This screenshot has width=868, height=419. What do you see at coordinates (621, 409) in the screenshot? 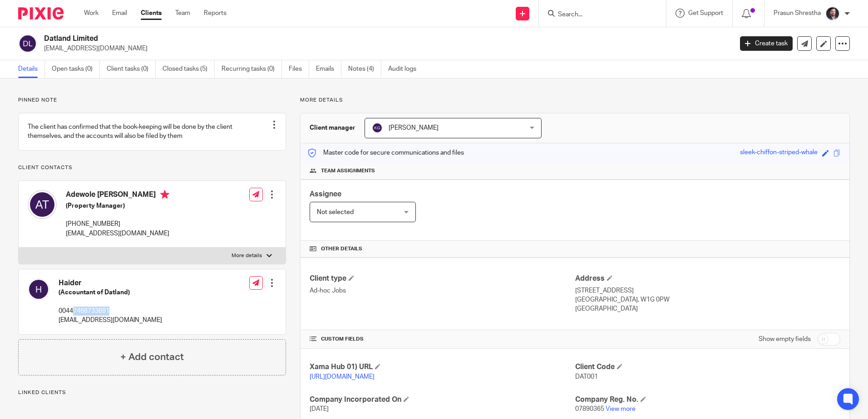
I see `a: View more` at bounding box center [621, 409].